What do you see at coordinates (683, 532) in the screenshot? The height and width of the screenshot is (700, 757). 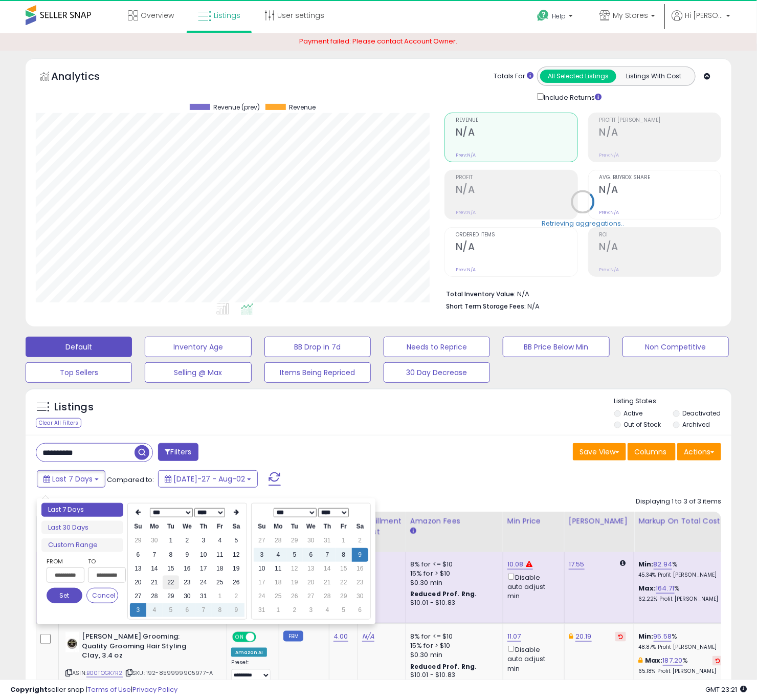 I see `th: The percentage added to the cost of goods (COGS) that forms the calculator for Min & Max prices.` at bounding box center [683, 532].